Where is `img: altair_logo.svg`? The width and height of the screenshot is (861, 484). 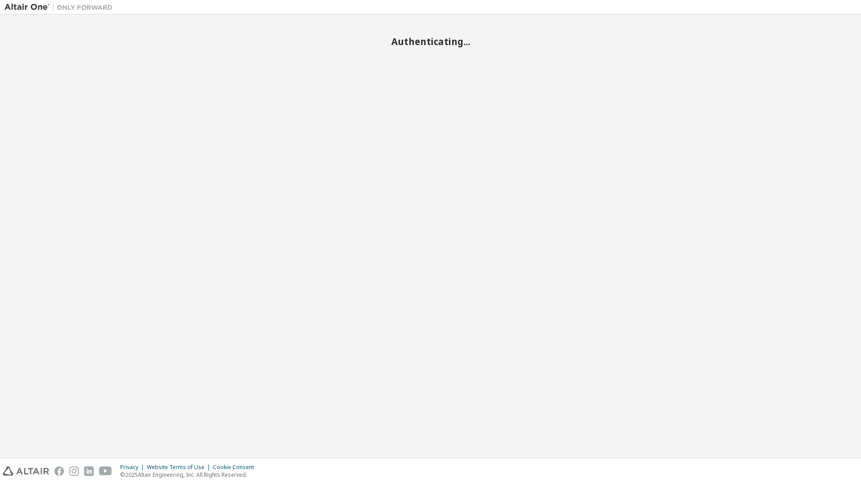
img: altair_logo.svg is located at coordinates (26, 471).